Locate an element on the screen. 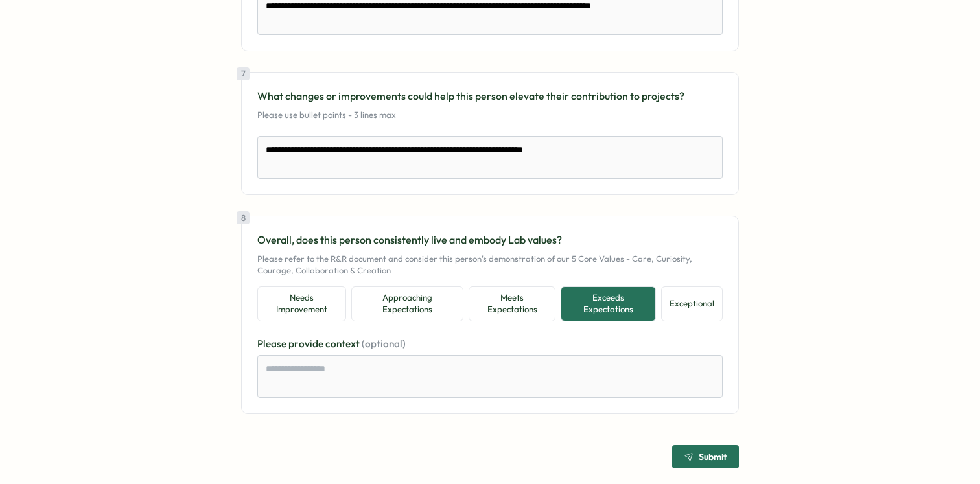 The image size is (980, 484). button: Approaching Expectations is located at coordinates (407, 303).